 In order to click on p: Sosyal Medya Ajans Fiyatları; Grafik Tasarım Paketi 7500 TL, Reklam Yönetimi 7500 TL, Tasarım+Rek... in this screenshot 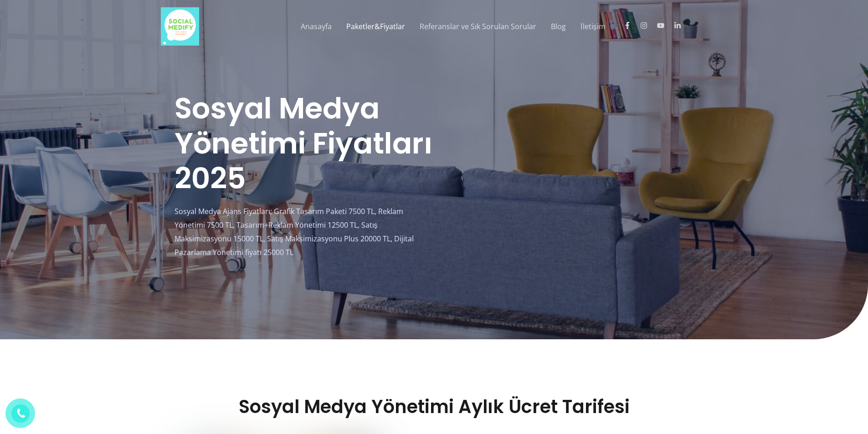, I will do `click(304, 232)`.